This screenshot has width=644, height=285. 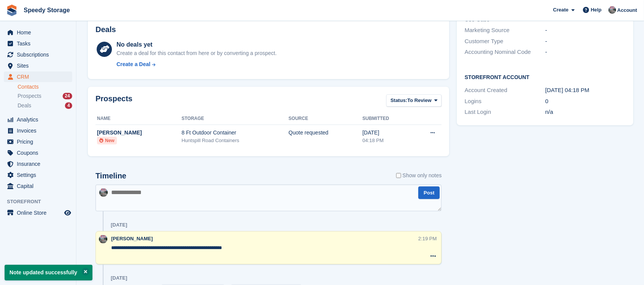 I want to click on span: Home, so click(x=40, y=32).